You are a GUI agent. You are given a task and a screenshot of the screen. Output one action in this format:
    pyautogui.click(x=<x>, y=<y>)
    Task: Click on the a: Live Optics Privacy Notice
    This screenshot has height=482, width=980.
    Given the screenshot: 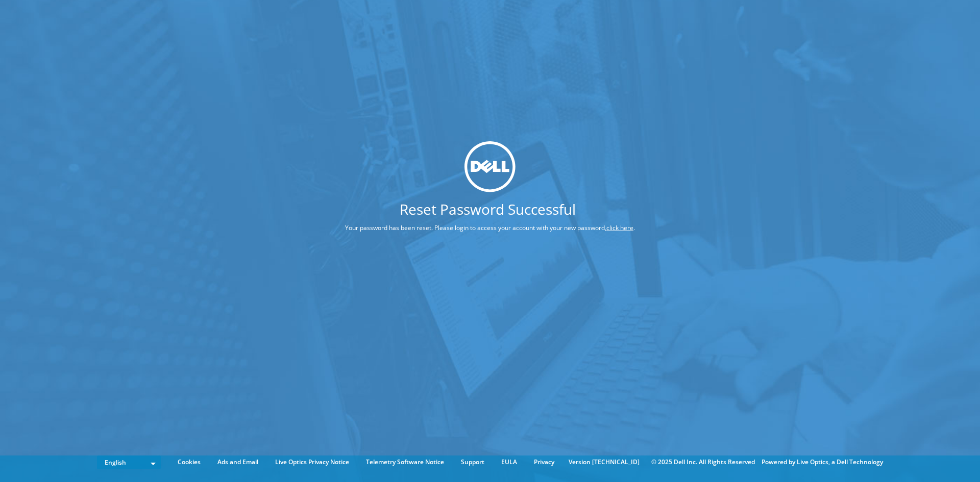 What is the action you would take?
    pyautogui.click(x=312, y=462)
    